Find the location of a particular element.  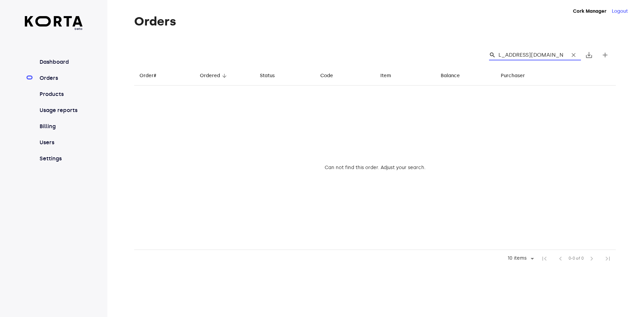

span: Ordered is located at coordinates (215, 75).